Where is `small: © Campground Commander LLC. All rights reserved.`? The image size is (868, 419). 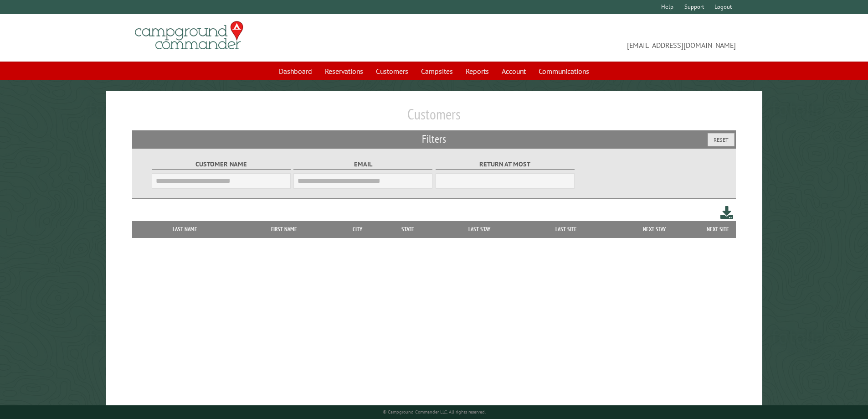 small: © Campground Commander LLC. All rights reserved. is located at coordinates (434, 412).